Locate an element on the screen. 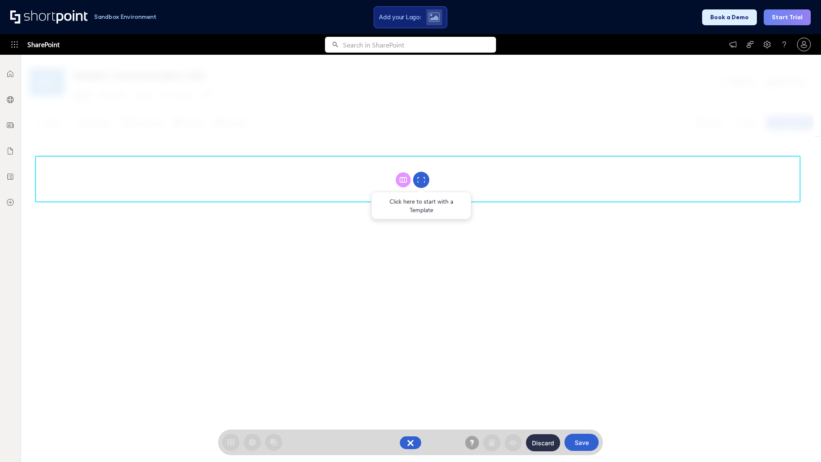 Image resolution: width=821 pixels, height=462 pixels. button: Discard is located at coordinates (543, 443).